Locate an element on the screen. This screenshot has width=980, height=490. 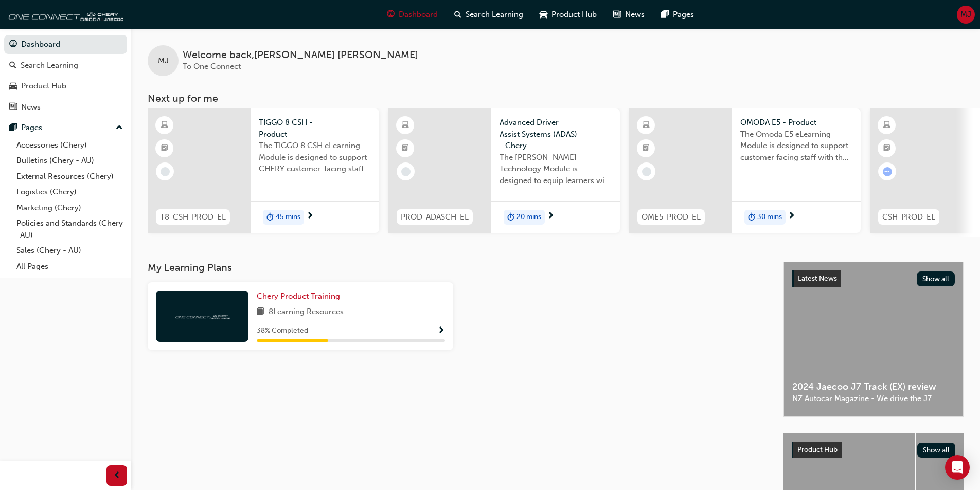
span: Show Progress is located at coordinates (441, 332).